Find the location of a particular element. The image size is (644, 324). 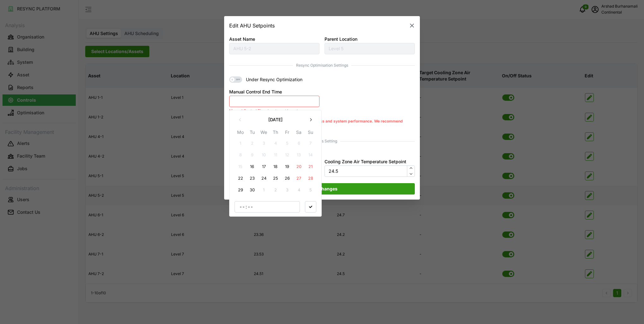

button: 20 September 2025 is located at coordinates (299, 167).